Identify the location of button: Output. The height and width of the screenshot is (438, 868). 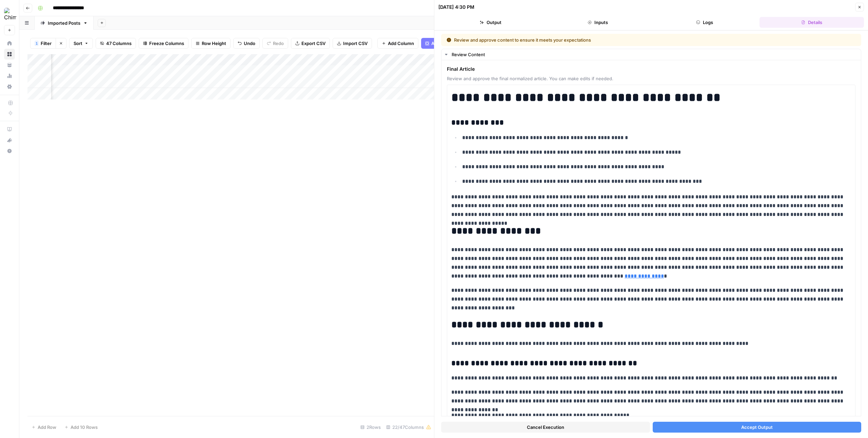
(490, 22).